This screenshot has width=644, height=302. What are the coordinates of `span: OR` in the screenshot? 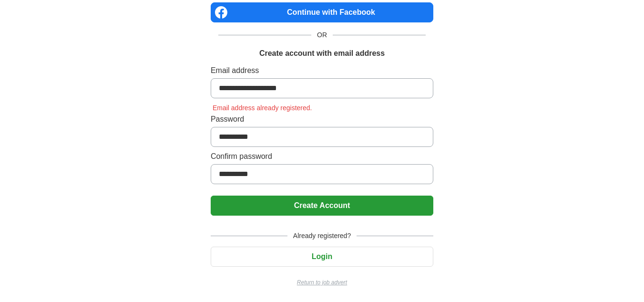 It's located at (322, 35).